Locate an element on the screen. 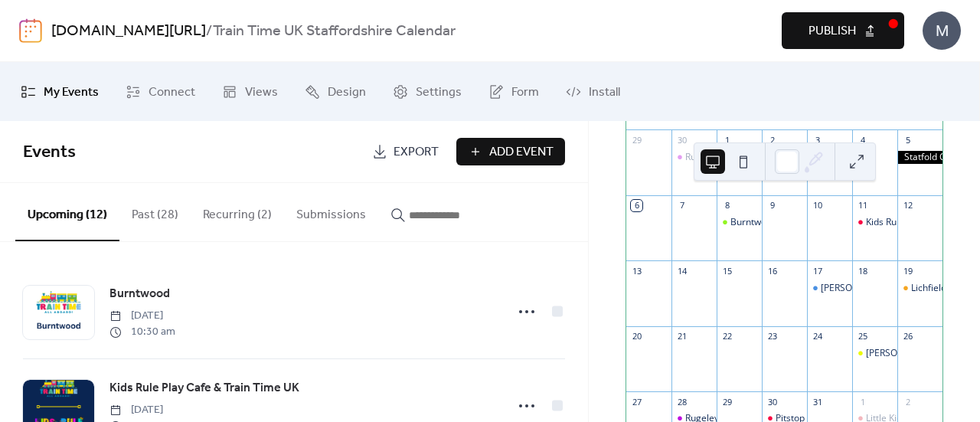 The image size is (980, 422). a: My Events is located at coordinates (60, 91).